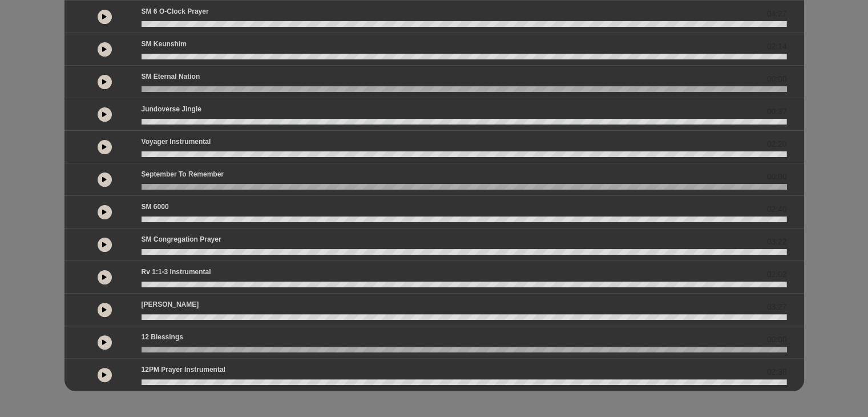 This screenshot has width=868, height=417. I want to click on p: 12 Blessings, so click(162, 337).